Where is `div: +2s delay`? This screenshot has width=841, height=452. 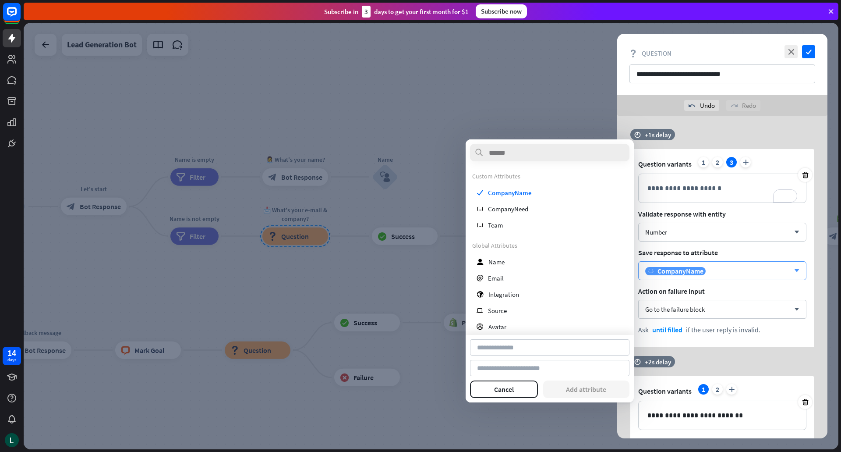
div: +2s delay is located at coordinates (658, 361).